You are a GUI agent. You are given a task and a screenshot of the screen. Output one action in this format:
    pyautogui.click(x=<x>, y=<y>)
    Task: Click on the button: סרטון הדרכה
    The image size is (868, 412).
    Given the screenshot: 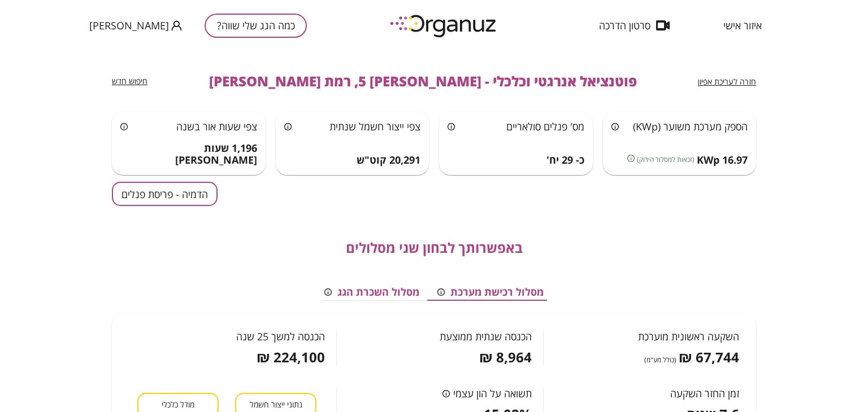 What is the action you would take?
    pyautogui.click(x=634, y=25)
    